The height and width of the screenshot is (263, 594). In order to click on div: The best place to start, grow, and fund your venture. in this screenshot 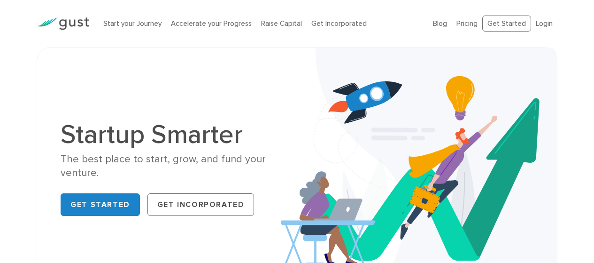, I will do `click(175, 166)`.